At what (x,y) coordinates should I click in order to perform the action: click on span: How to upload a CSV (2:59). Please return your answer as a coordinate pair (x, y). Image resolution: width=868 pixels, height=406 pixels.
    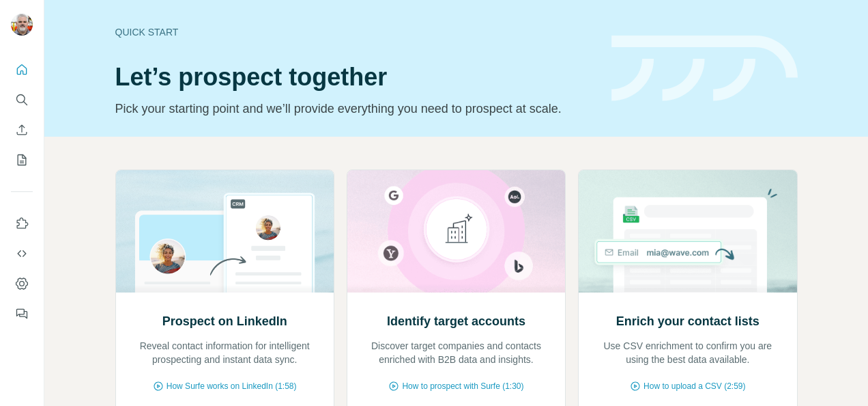
    Looking at the image, I should click on (694, 386).